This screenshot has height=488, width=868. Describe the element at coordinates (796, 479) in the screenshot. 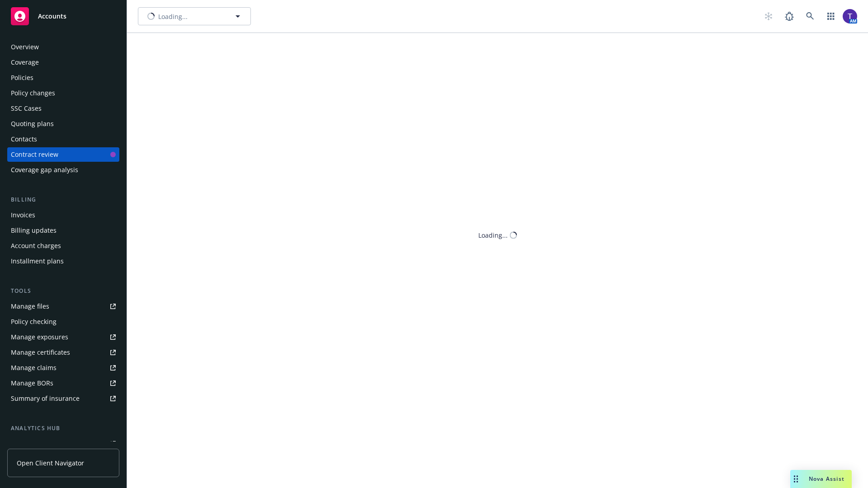

I see `div: Drag to move` at that location.